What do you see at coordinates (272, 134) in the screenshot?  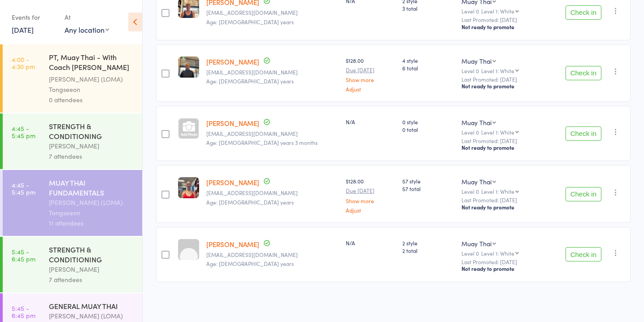 I see `small: amandamouritz@gmail.com` at bounding box center [272, 134].